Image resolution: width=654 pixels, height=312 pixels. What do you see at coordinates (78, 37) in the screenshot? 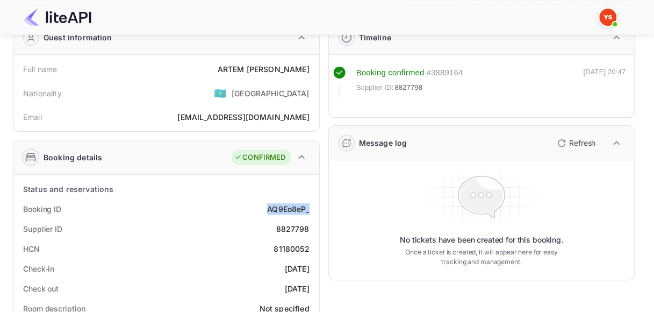
I see `div: Guest information` at bounding box center [78, 37].